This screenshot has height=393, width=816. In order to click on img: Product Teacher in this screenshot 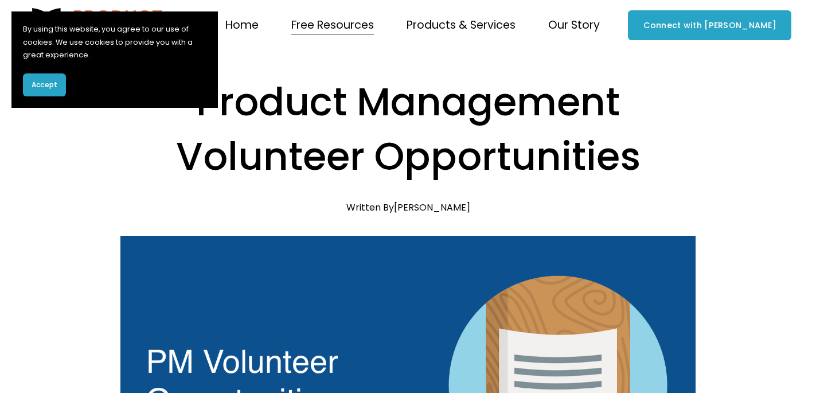, I will do `click(95, 25)`.